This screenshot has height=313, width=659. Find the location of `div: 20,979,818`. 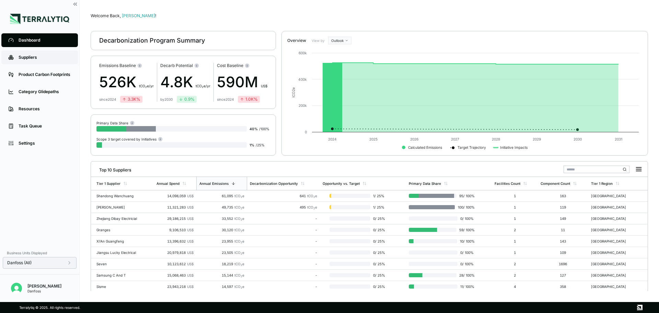

div: 20,979,818 is located at coordinates (175, 252).